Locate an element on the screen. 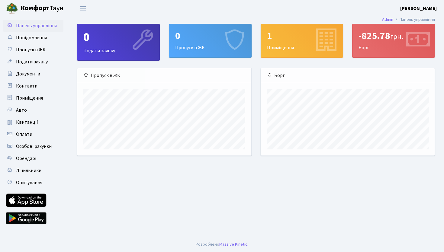 The height and width of the screenshot is (252, 444). a: Опитування is located at coordinates (33, 183).